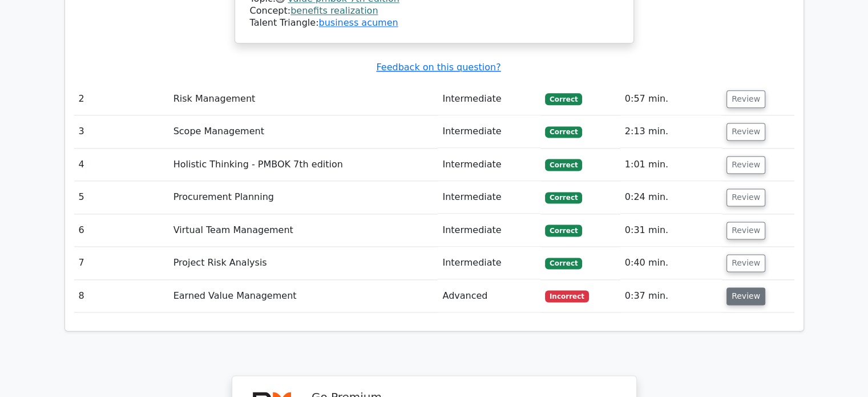 This screenshot has height=397, width=868. Describe the element at coordinates (434, 11) in the screenshot. I see `div: Concept:` at that location.